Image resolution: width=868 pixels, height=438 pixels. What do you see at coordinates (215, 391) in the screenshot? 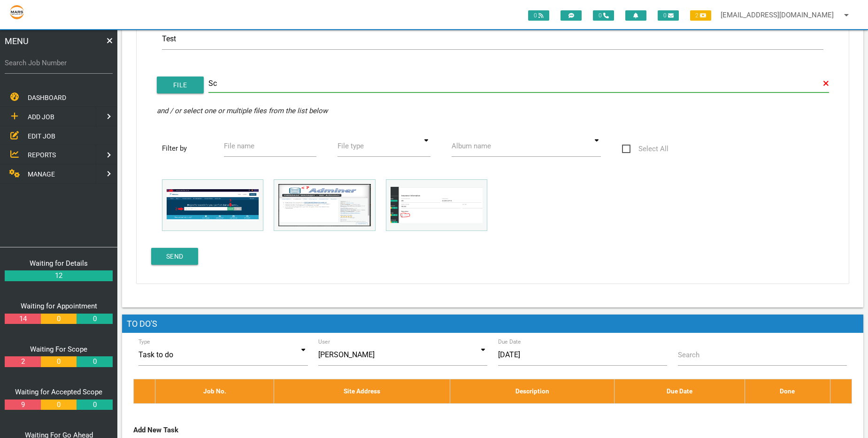
I see `th: Job No.` at bounding box center [215, 391].